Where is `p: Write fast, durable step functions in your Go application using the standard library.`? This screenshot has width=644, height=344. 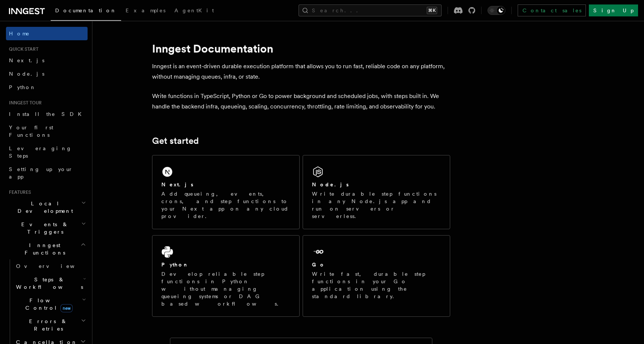
p: Write fast, durable step functions in your Go application using the standard library. is located at coordinates (376, 285).